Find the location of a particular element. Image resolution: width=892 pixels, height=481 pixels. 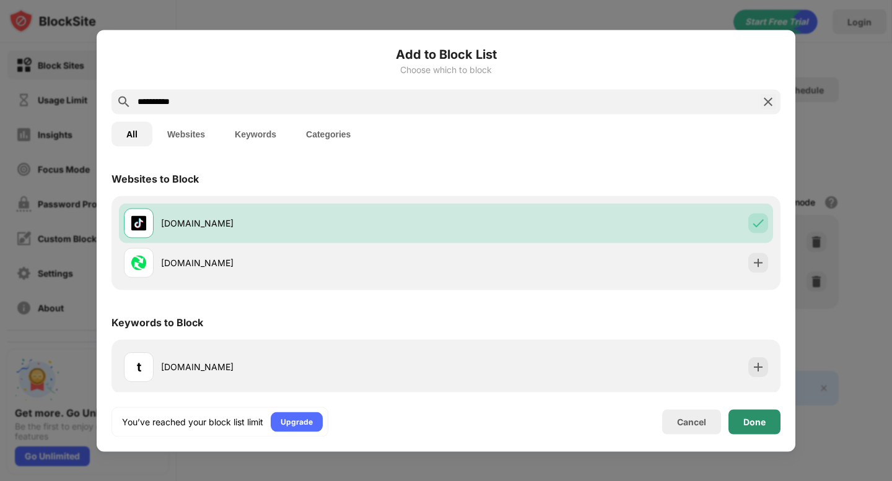

div: Keywords to Block is located at coordinates (157, 322).